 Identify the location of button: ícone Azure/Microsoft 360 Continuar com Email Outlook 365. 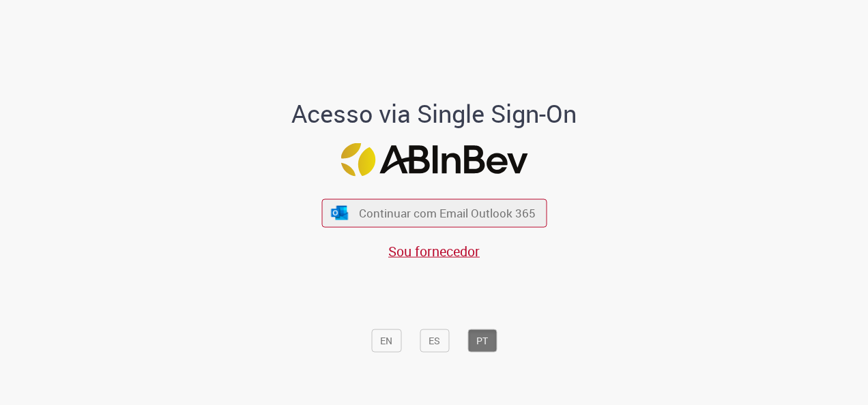
(434, 213).